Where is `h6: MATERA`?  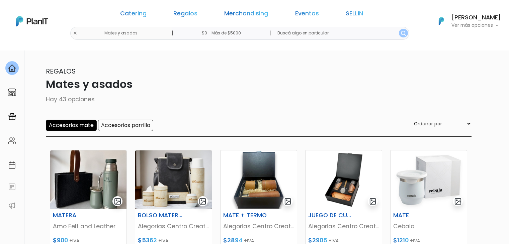 h6: MATERA is located at coordinates (75, 216).